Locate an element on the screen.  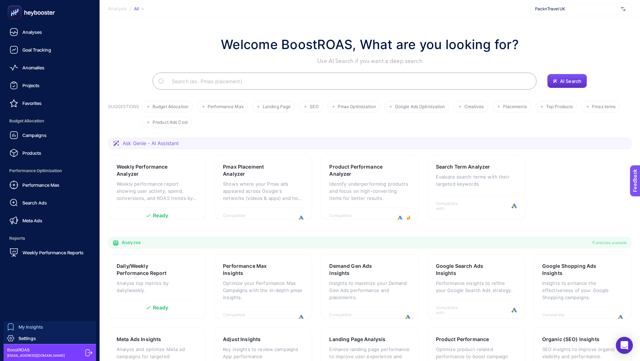
p: Evaluate search terms with their targeted keywords is located at coordinates (476, 180).